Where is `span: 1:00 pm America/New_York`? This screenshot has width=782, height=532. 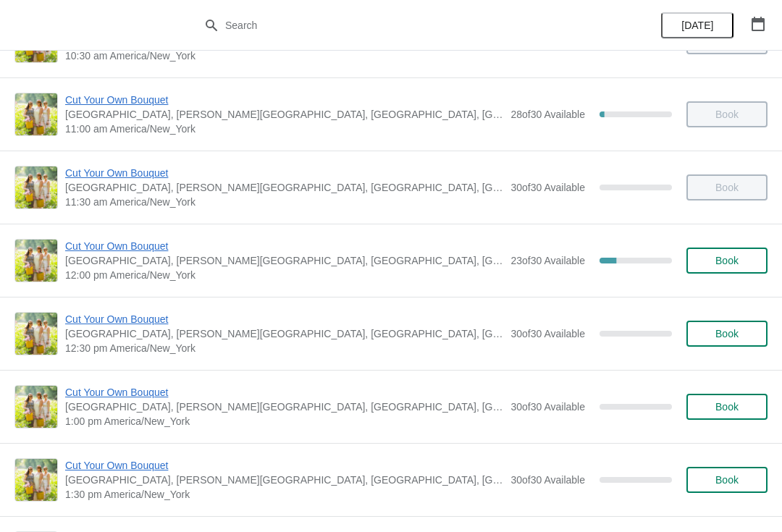
span: 1:00 pm America/New_York is located at coordinates (284, 421).